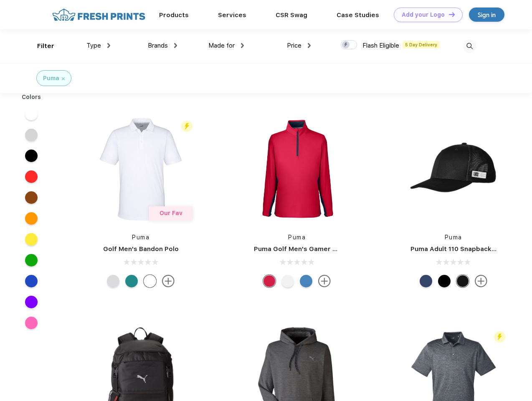 This screenshot has width=532, height=401. Describe the element at coordinates (381, 45) in the screenshot. I see `span: Flash Eligible` at that location.